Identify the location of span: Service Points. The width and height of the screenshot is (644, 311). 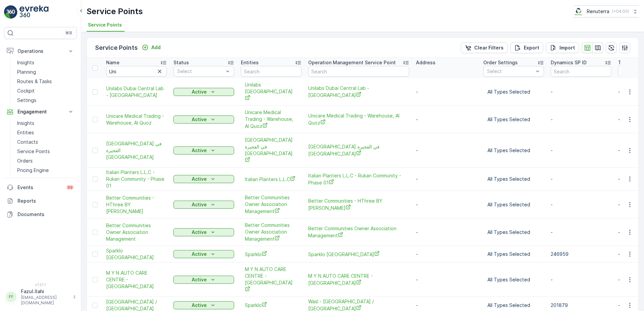
(105, 25).